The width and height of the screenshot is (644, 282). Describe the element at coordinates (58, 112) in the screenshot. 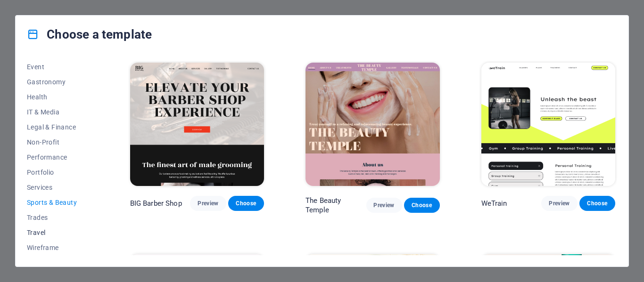

I see `button: IT & Media` at that location.